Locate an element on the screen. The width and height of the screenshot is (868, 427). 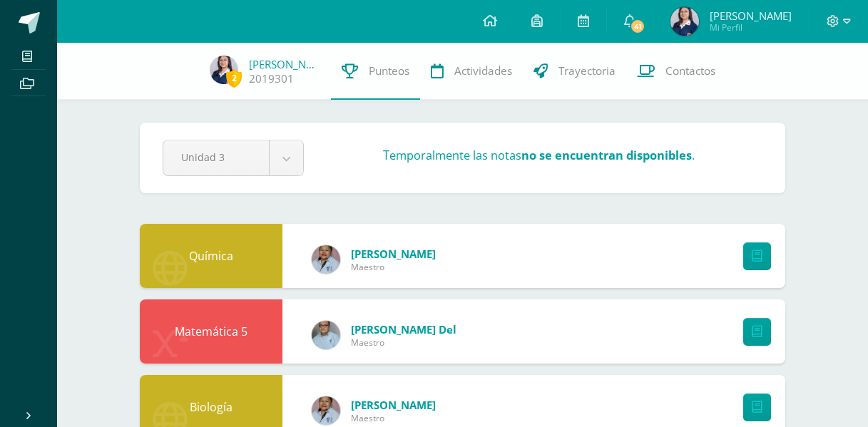
a: 2019301 is located at coordinates (271, 79).